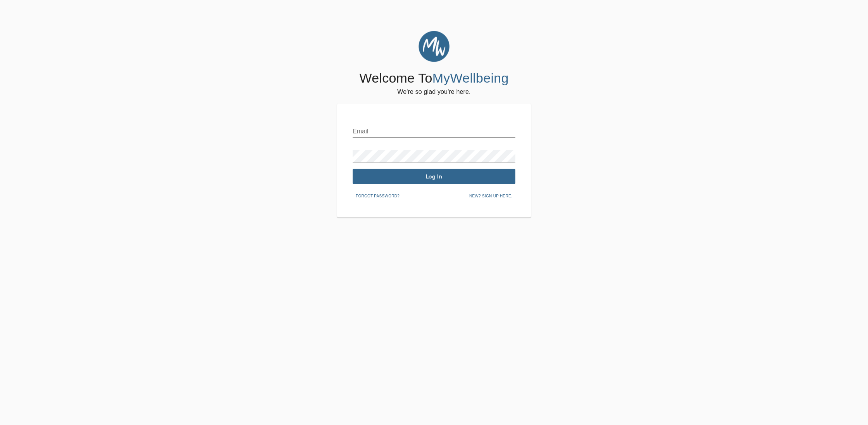 This screenshot has width=868, height=425. What do you see at coordinates (434, 177) in the screenshot?
I see `span: Log In` at bounding box center [434, 177].